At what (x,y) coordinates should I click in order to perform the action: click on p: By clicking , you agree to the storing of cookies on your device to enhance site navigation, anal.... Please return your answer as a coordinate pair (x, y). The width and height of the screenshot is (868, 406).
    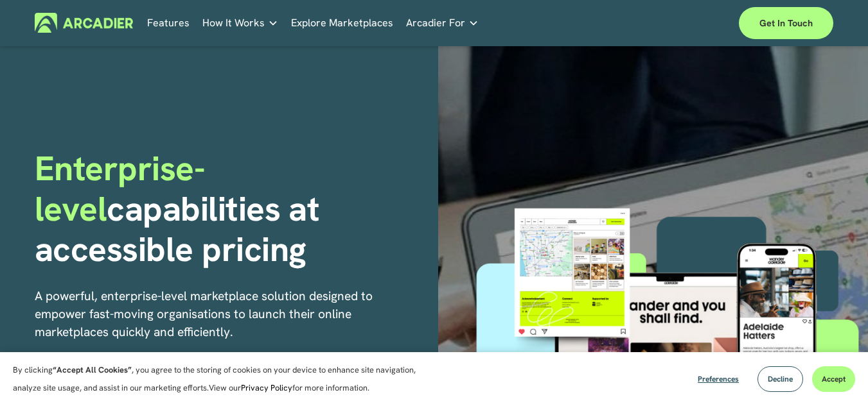
    Looking at the image, I should click on (221, 379).